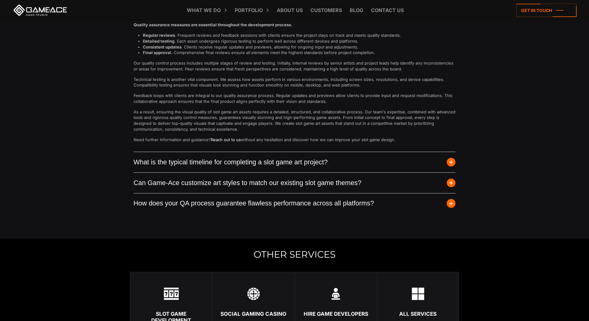 The width and height of the screenshot is (589, 321). What do you see at coordinates (294, 162) in the screenshot?
I see `button: What is the typical timeline for completing a slot game art project?` at bounding box center [294, 162].